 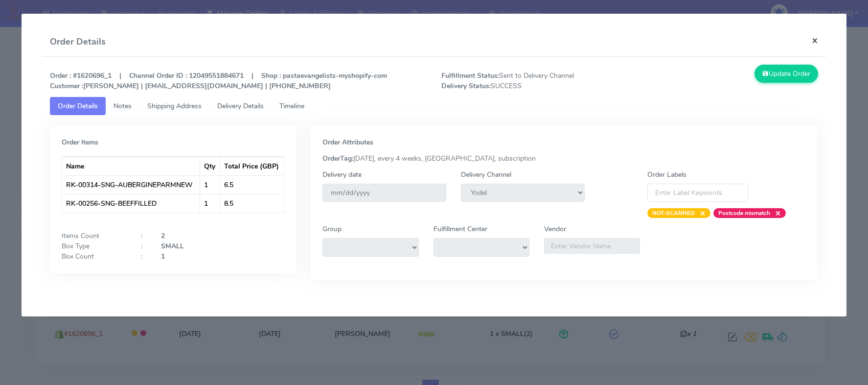 What do you see at coordinates (466, 85) in the screenshot?
I see `strong: Delivery Status:` at bounding box center [466, 85].